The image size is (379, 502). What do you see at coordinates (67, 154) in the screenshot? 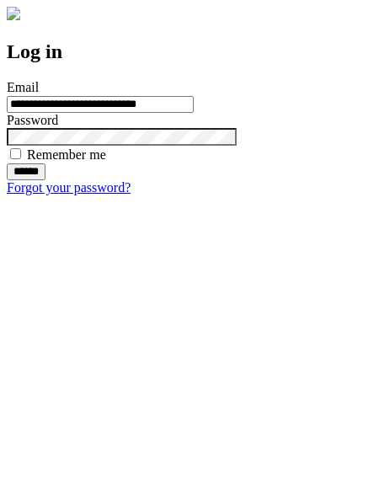
I see `label: Remember me` at bounding box center [67, 154].